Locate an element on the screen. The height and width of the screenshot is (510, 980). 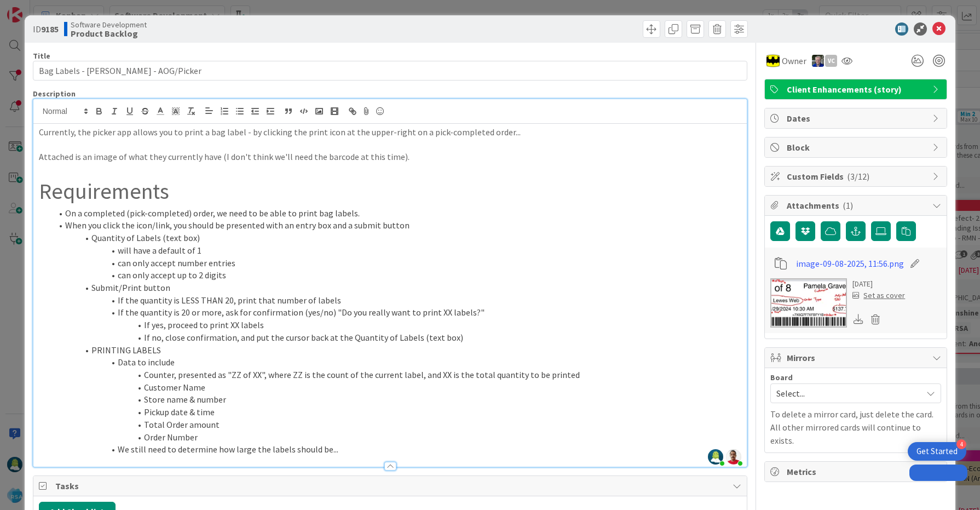
div: Set as cover is located at coordinates (879, 295).